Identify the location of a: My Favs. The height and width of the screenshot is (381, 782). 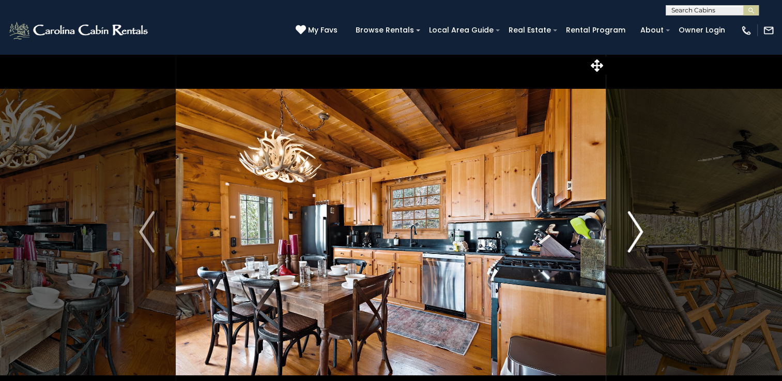
(318, 30).